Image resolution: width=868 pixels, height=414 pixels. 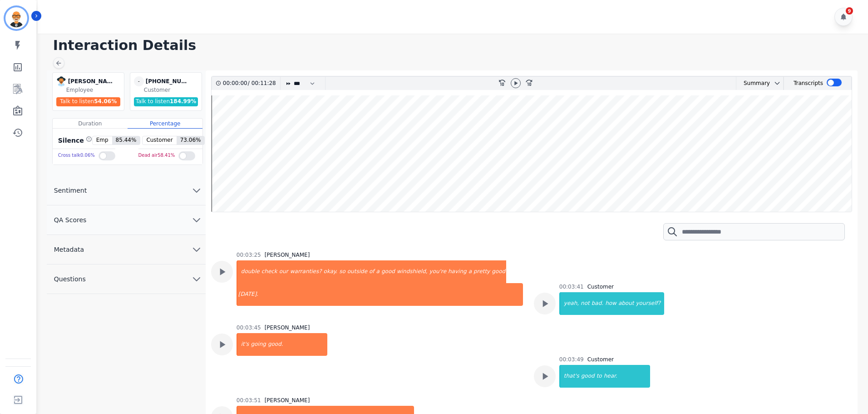 What do you see at coordinates (753, 83) in the screenshot?
I see `div: Summary` at bounding box center [753, 83].